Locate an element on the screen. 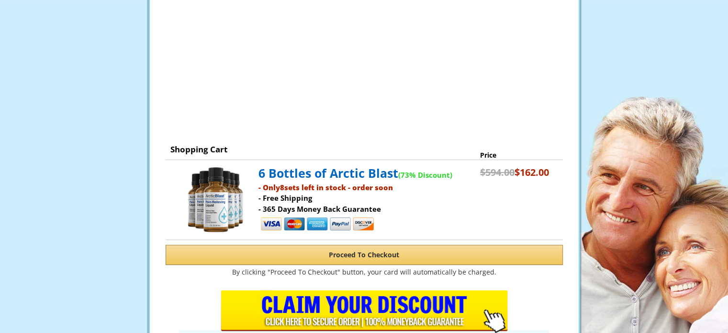  strike: $594.00 is located at coordinates (497, 172).